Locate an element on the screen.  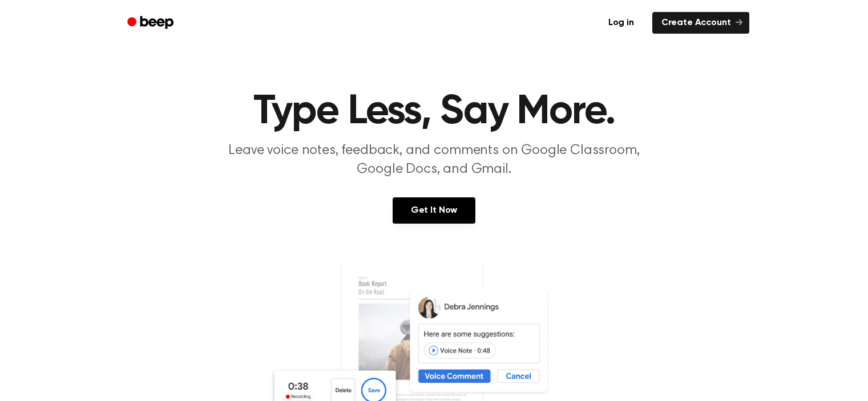
p: Leave voice notes, feedback, and comments on Google Classroom, Google Docs, and Gmail. is located at coordinates (435, 160).